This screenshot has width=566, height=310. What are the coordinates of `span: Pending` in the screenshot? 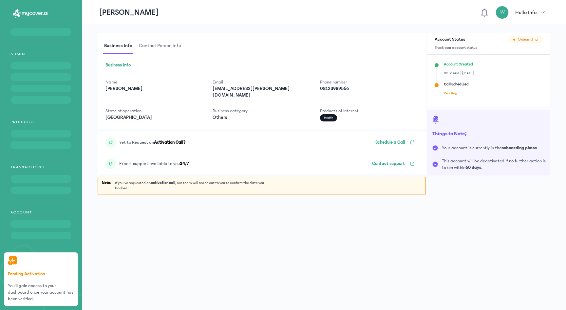 It's located at (450, 93).